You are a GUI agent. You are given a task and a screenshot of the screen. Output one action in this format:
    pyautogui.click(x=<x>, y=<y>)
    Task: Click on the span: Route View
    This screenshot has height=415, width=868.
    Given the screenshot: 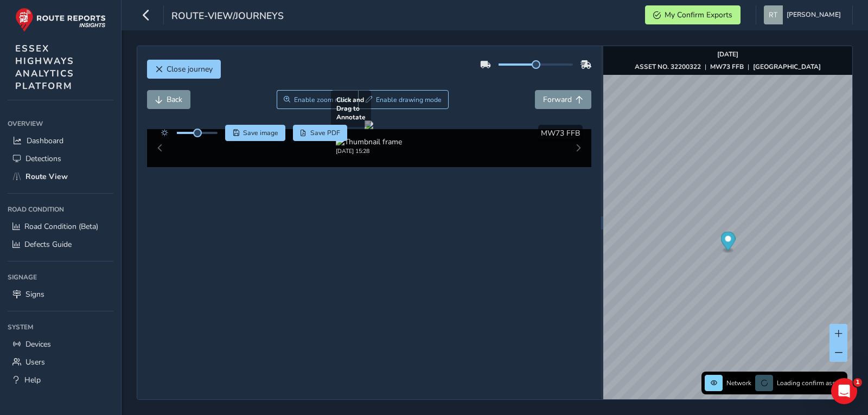 What is the action you would take?
    pyautogui.click(x=47, y=176)
    